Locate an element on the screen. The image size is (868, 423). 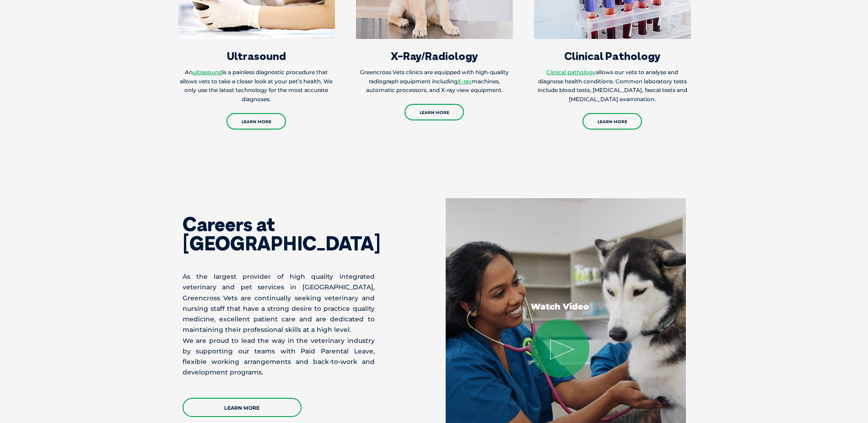
a: Clinical pathology is located at coordinates (571, 72).